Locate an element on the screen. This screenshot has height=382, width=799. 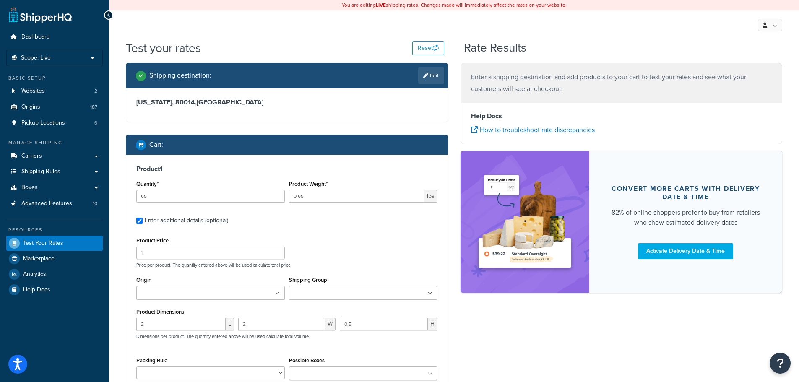
b: LIVE is located at coordinates (381, 5).